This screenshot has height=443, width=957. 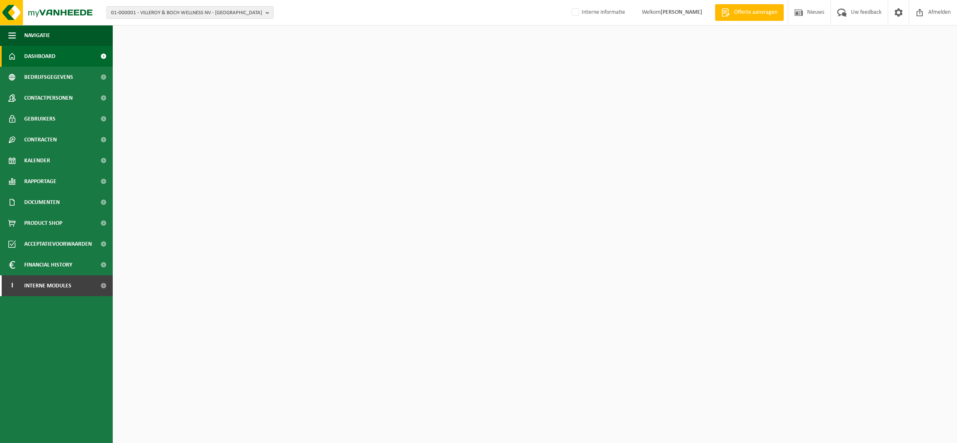 What do you see at coordinates (48, 98) in the screenshot?
I see `span: Contactpersonen` at bounding box center [48, 98].